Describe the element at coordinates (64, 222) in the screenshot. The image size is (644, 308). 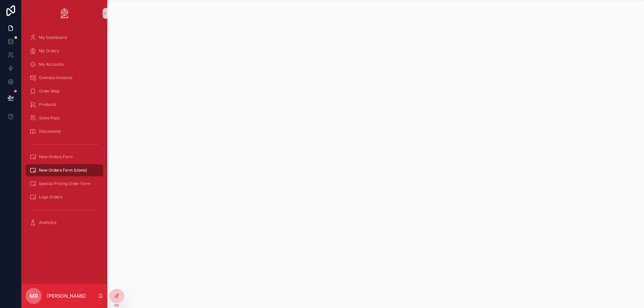
I see `a: Analytics` at that location.